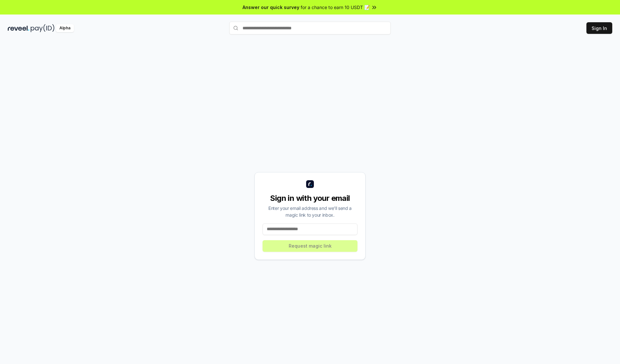 This screenshot has width=620, height=364. I want to click on img: pay_id, so click(42, 28).